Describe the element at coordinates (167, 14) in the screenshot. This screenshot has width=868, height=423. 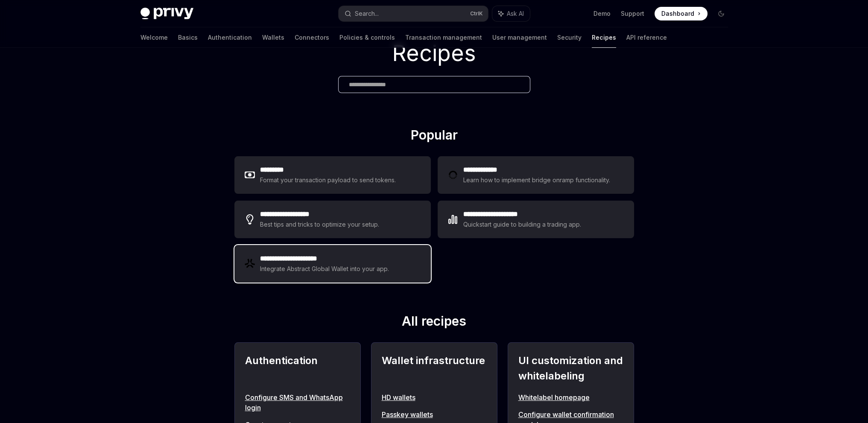
I see `img: dark logo` at that location.